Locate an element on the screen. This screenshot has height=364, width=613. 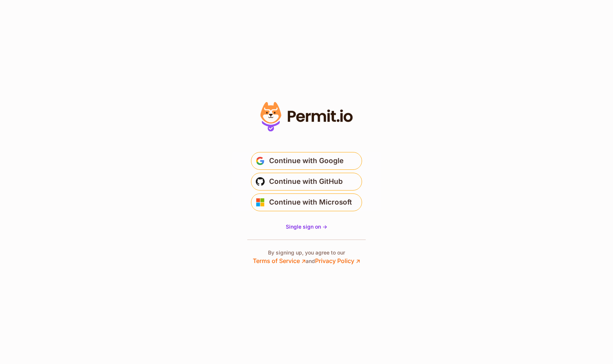
span: Continue with Google is located at coordinates (306, 161).